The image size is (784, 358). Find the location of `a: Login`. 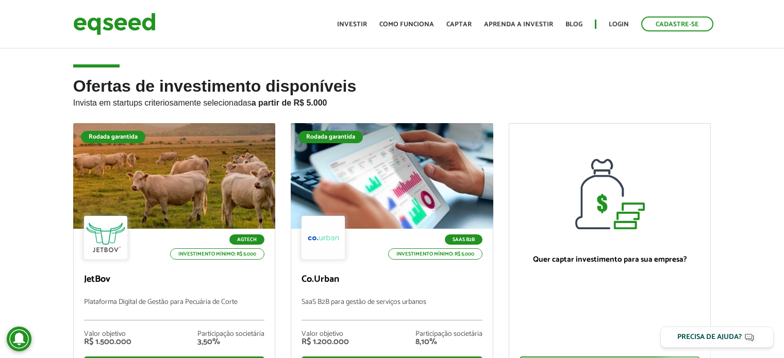

a: Login is located at coordinates (619, 24).